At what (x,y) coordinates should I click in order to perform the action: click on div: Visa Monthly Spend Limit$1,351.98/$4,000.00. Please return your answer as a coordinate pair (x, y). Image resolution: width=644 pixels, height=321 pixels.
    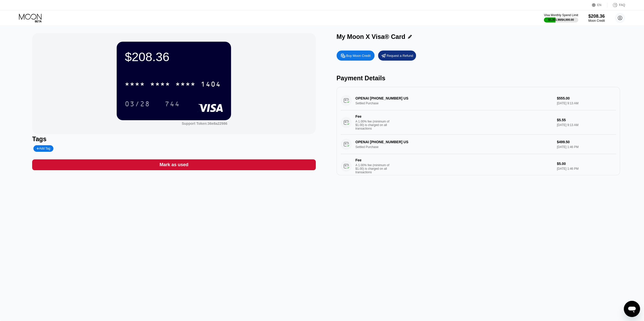
    Looking at the image, I should click on (561, 18).